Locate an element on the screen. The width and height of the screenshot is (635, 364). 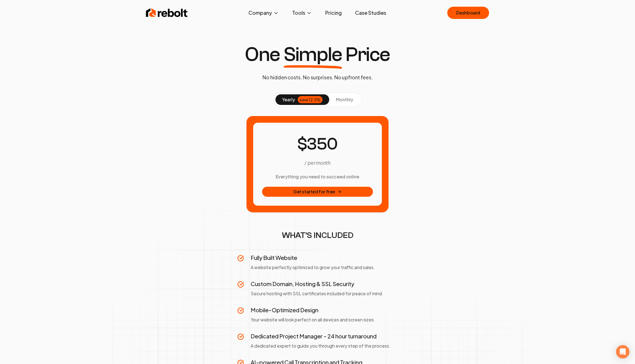
h3: Custom Domain, Hosting & SSL Security is located at coordinates (324, 284).